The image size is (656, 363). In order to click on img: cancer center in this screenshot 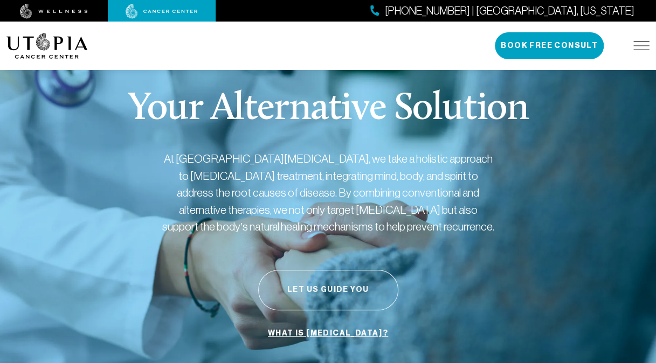, I will do `click(162, 11)`.